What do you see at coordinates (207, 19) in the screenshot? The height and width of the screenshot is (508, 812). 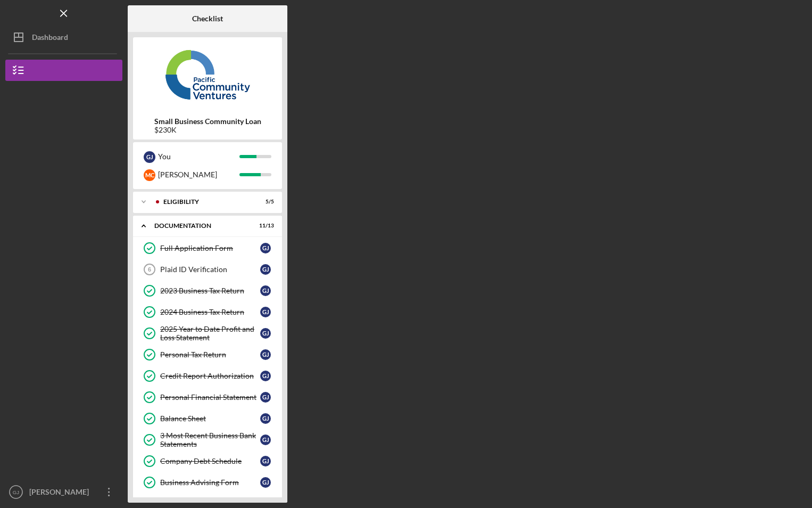 I see `b: Checklist` at bounding box center [207, 19].